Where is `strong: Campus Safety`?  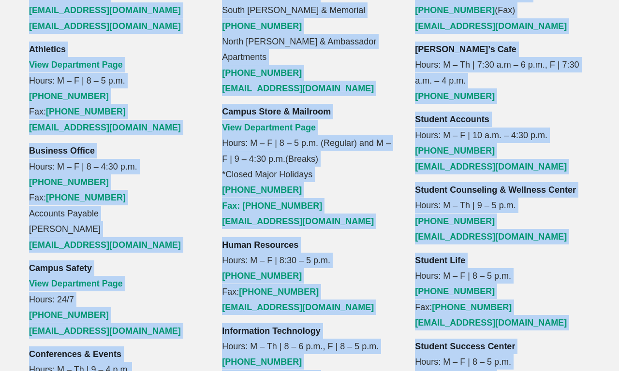 strong: Campus Safety is located at coordinates (60, 268).